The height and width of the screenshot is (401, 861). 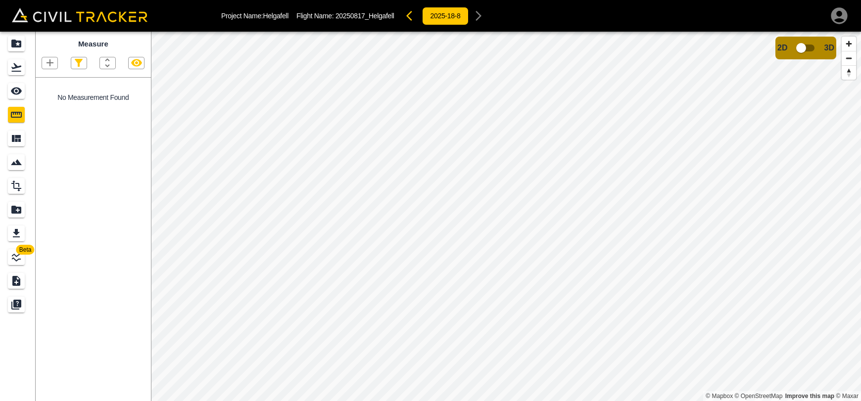 What do you see at coordinates (506, 216) in the screenshot?
I see `canvas: Map` at bounding box center [506, 216].